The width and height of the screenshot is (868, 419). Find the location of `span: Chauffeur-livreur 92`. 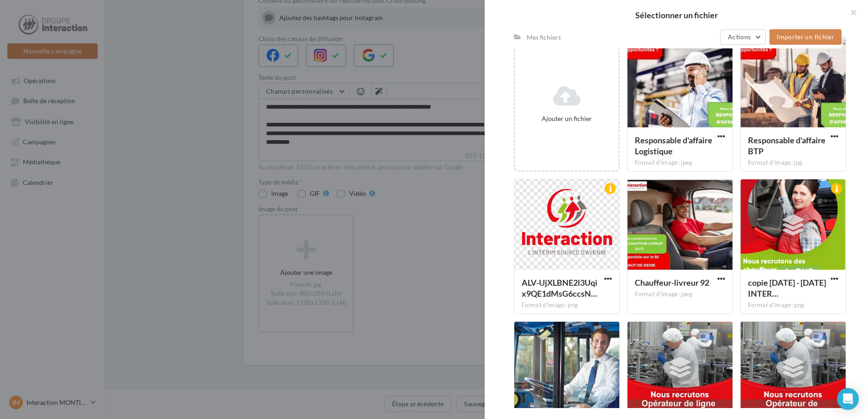

span: Chauffeur-livreur 92 is located at coordinates (672, 282).